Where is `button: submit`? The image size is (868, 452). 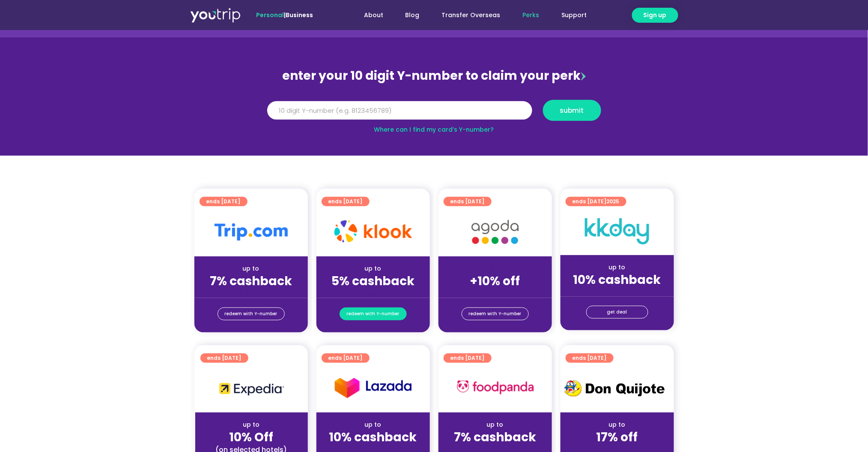 button: submit is located at coordinates (572, 110).